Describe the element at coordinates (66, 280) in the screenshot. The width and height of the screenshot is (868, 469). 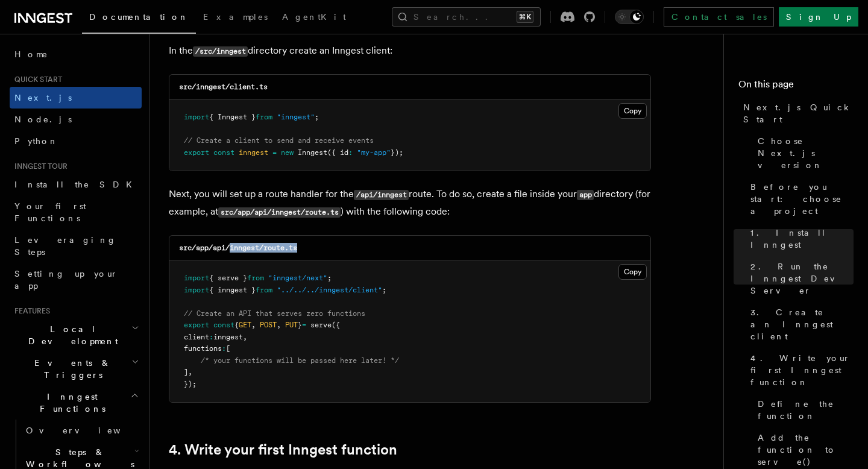
I see `span: Setting up your app` at that location.